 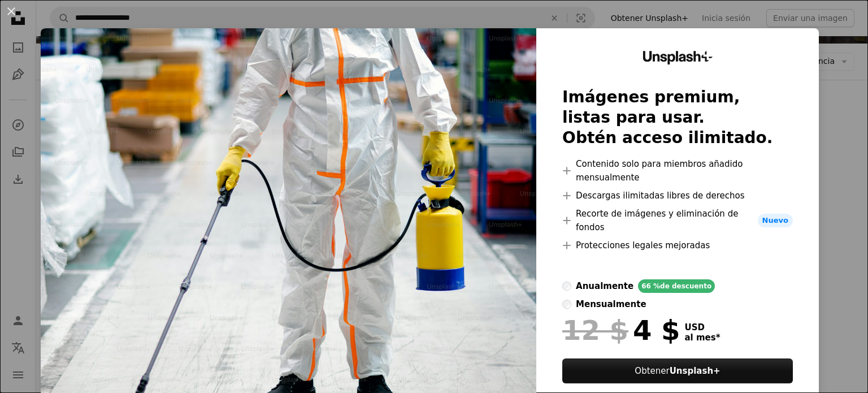 I want to click on input: mensualmente, so click(x=567, y=304).